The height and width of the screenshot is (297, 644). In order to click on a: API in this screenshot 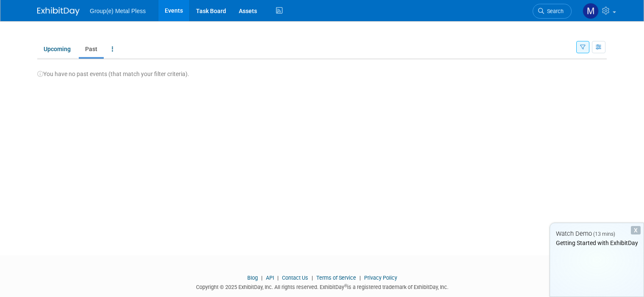, I will do `click(270, 278)`.